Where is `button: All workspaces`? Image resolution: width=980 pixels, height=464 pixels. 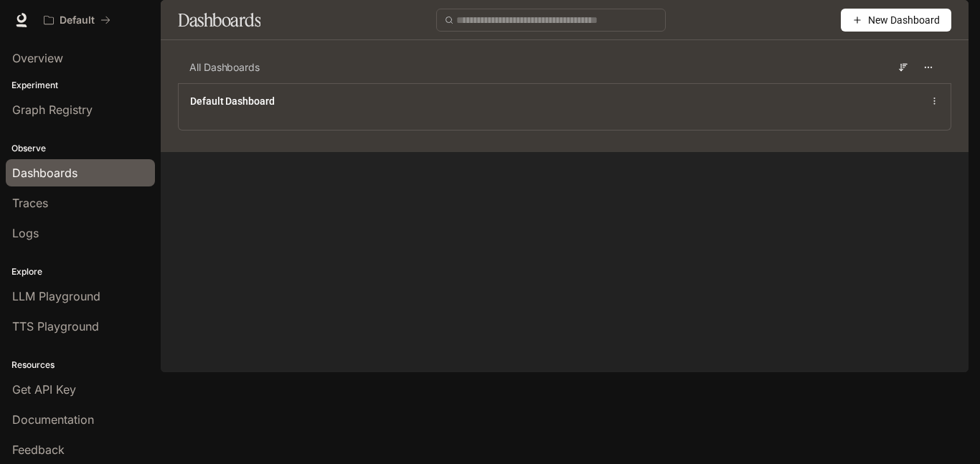
button: All workspaces is located at coordinates (77, 20).